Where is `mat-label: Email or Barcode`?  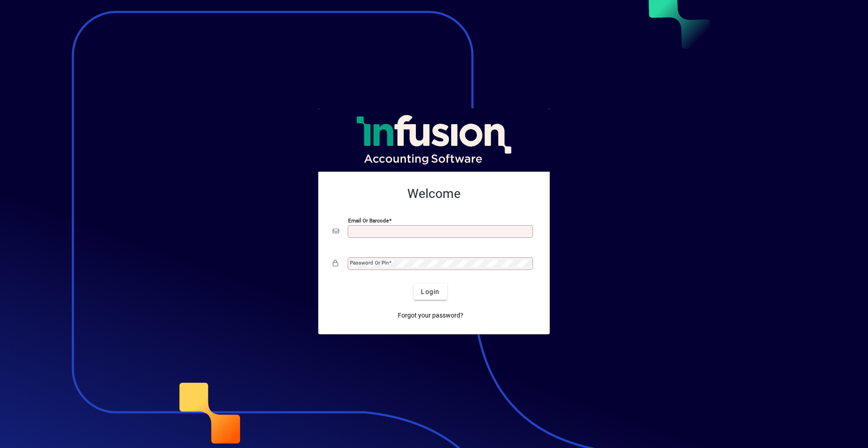
mat-label: Email or Barcode is located at coordinates (368, 221).